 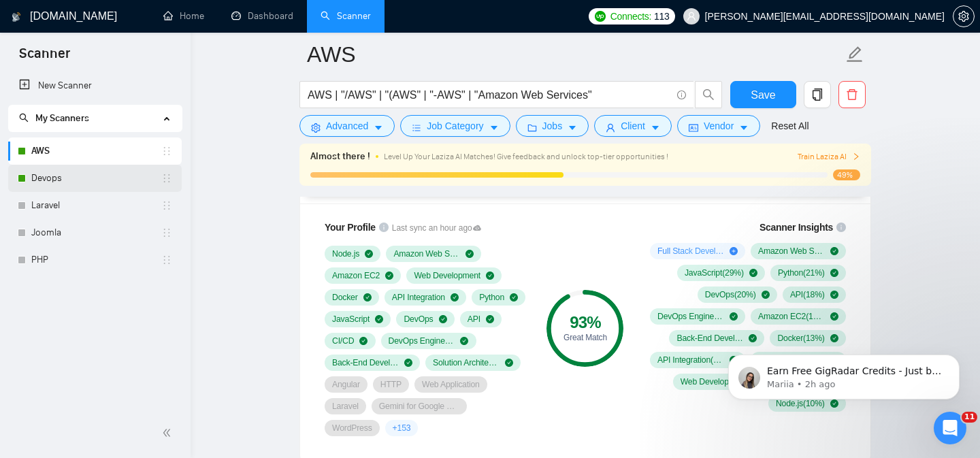 I want to click on span: Almost there !, so click(x=340, y=157).